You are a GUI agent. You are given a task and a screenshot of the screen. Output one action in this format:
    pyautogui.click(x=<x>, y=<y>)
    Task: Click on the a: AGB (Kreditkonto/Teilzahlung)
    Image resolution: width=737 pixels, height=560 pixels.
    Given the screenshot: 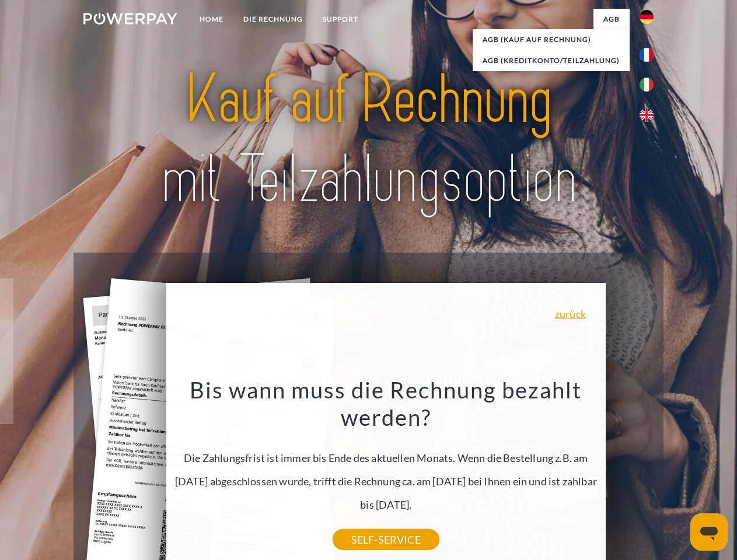 What is the action you would take?
    pyautogui.click(x=551, y=61)
    